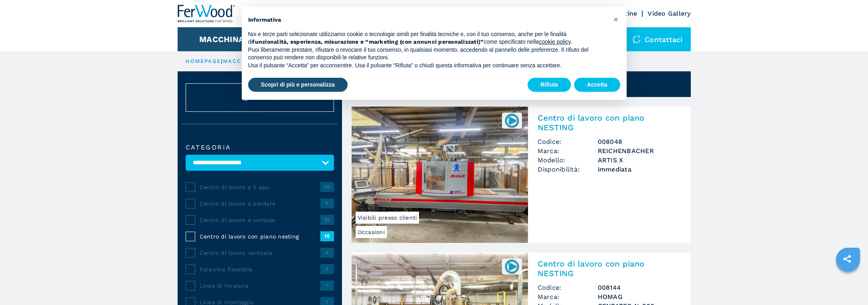 The height and width of the screenshot is (305, 868). What do you see at coordinates (371, 232) in the screenshot?
I see `span: Occasioni` at bounding box center [371, 232].